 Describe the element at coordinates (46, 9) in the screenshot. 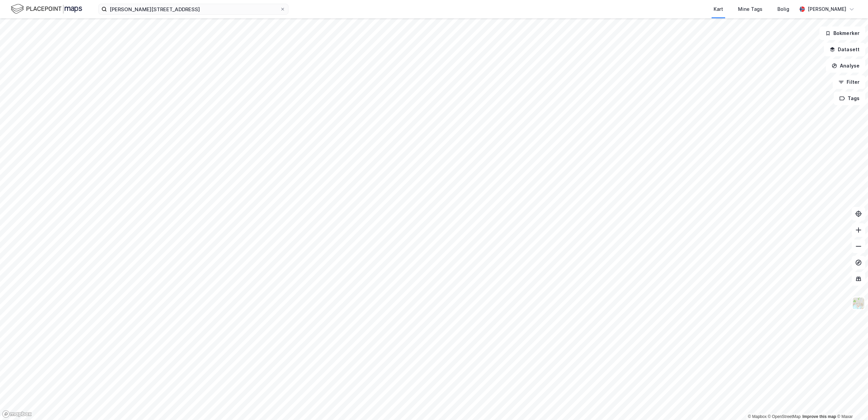

I see `img: logo.f888ab2527a4732fd821a326f86c7f29.svg` at that location.